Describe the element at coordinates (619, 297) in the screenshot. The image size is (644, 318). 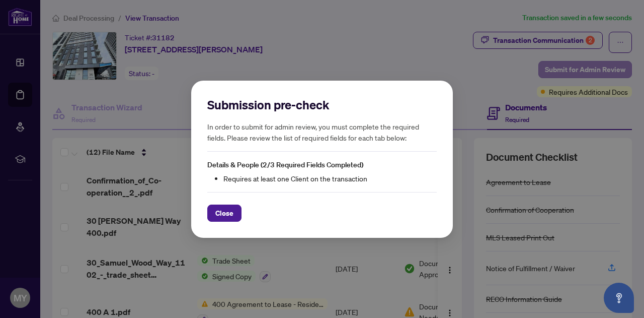
I see `button: Open asap` at that location.